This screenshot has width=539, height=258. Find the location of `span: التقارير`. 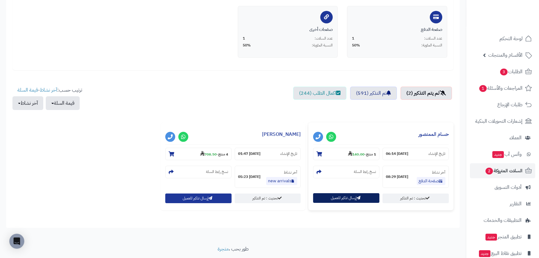

span: التقارير is located at coordinates (516, 204).